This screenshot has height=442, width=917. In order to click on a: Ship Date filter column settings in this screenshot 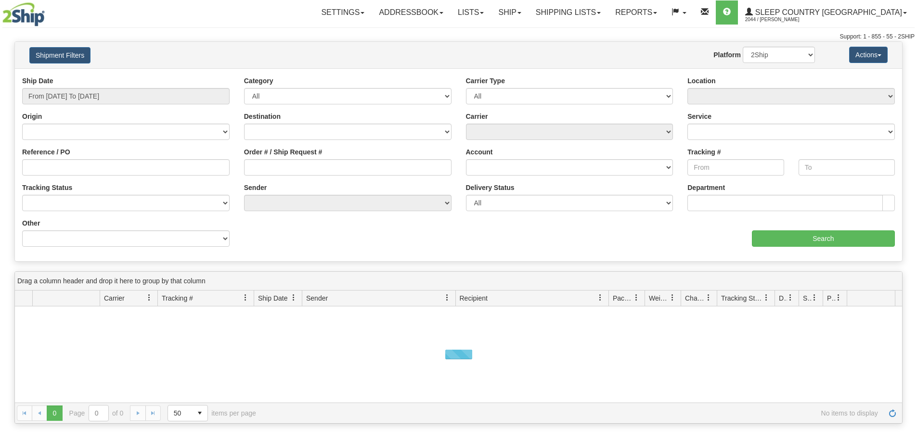, I will do `click(294, 298)`.